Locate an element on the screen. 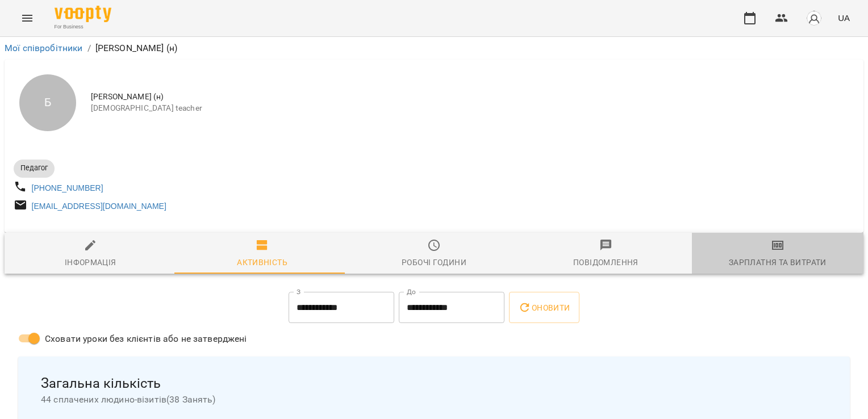 This screenshot has width=868, height=419. button: UA is located at coordinates (843, 18).